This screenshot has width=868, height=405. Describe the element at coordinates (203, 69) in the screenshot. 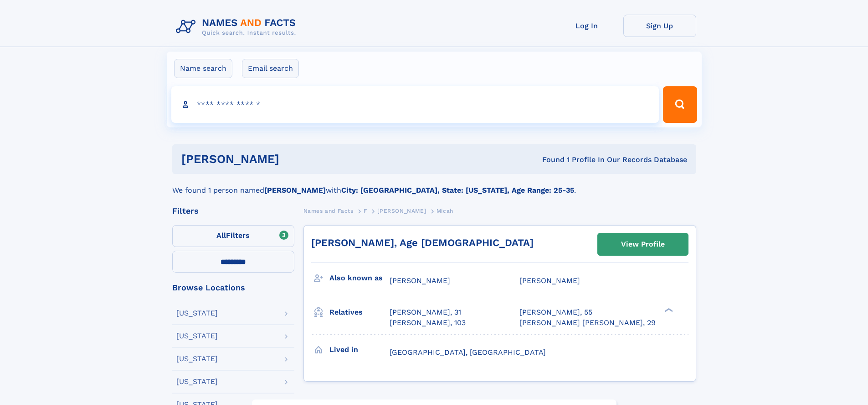

I see `label: Name search` at that location.